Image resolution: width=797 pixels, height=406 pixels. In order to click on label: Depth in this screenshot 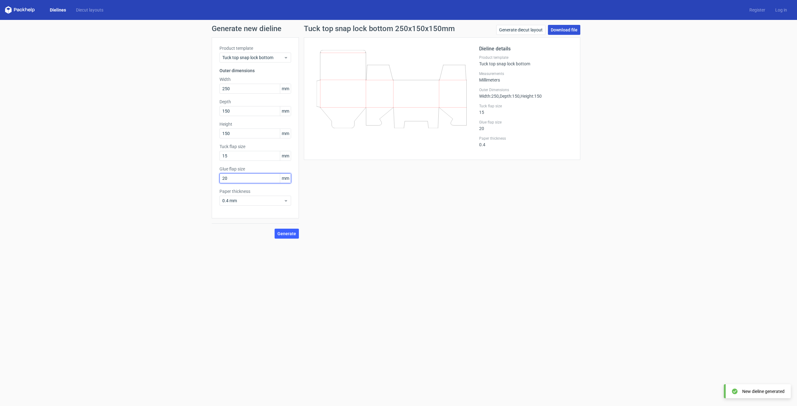, I will do `click(255, 102)`.